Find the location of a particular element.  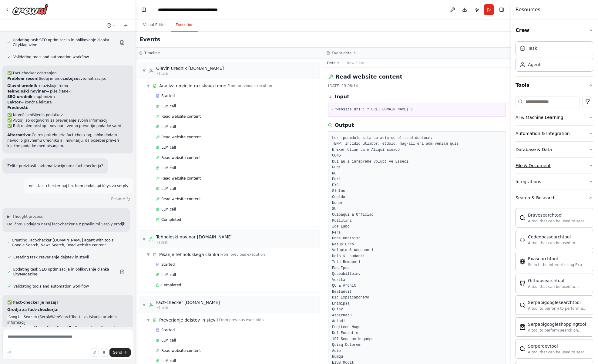

button: Hide right sidebar is located at coordinates (502, 10).